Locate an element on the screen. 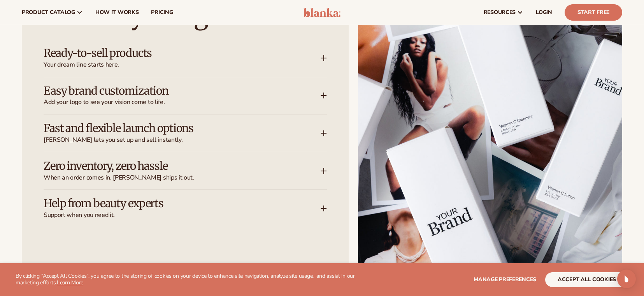  span: Manage preferences is located at coordinates (505, 279).